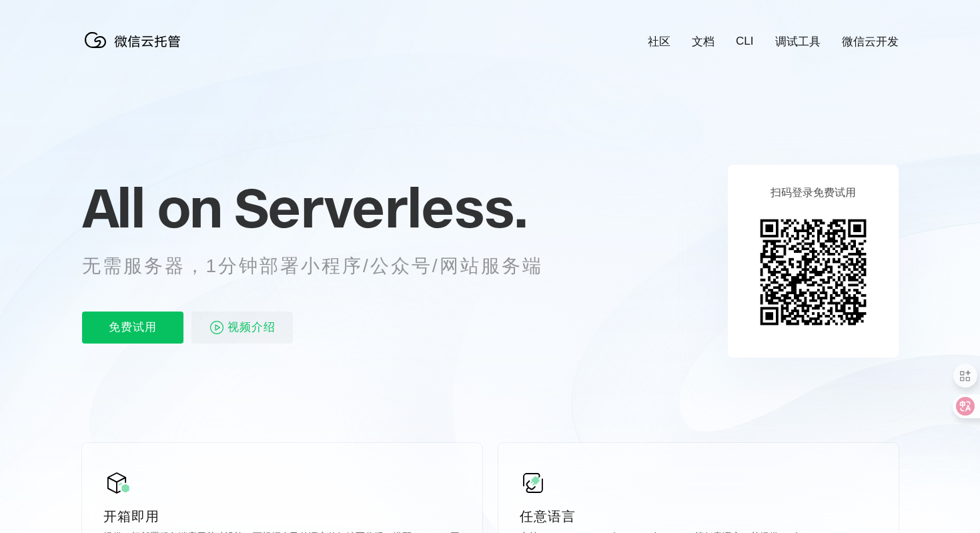 The height and width of the screenshot is (533, 980). What do you see at coordinates (380, 207) in the screenshot?
I see `span: Serverless.` at bounding box center [380, 207].